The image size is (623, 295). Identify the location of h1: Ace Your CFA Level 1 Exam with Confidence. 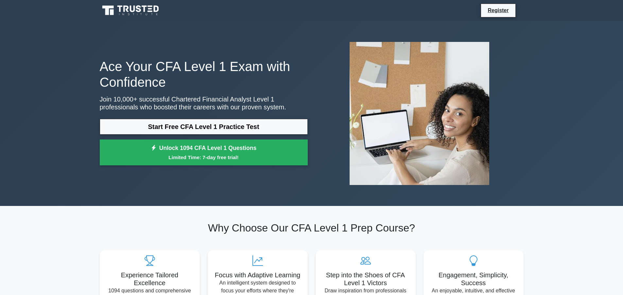
(204, 74).